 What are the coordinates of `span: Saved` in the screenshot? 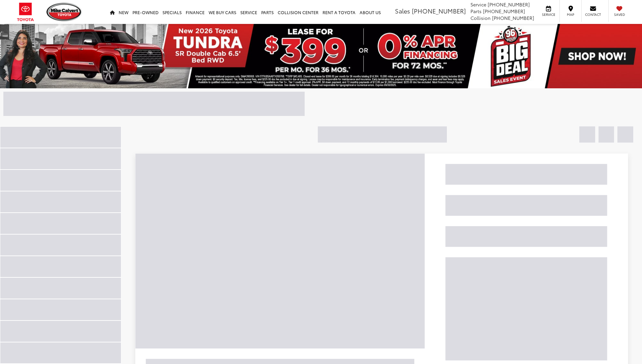 It's located at (620, 14).